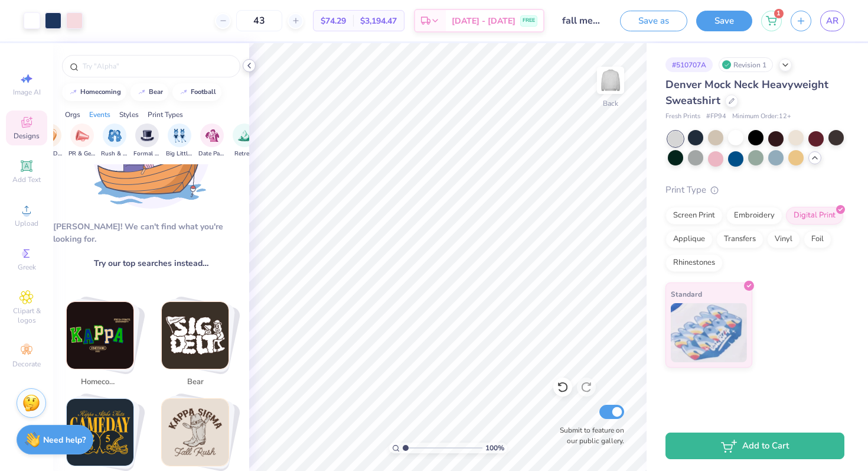 The width and height of the screenshot is (868, 471). Describe the element at coordinates (195, 382) in the screenshot. I see `span: bear` at that location.